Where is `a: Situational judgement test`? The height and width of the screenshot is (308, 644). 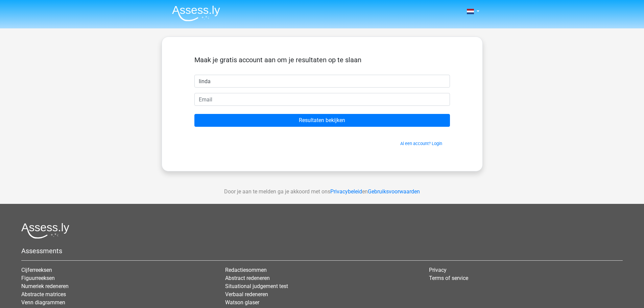 a: Situational judgement test is located at coordinates (257, 286).